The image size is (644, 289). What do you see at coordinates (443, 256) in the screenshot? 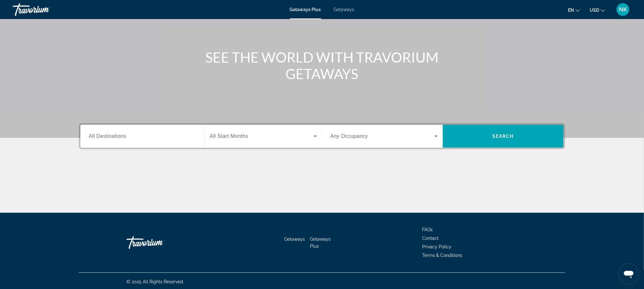
I see `a: Terms & Conditions` at bounding box center [443, 256].